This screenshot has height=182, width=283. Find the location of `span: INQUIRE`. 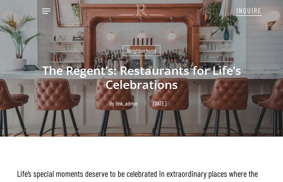

span: INQUIRE is located at coordinates (249, 10).